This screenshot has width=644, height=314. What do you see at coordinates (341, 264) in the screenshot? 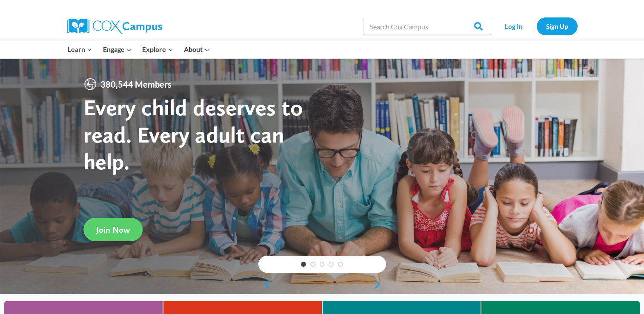
I see `a: 5` at bounding box center [341, 264].